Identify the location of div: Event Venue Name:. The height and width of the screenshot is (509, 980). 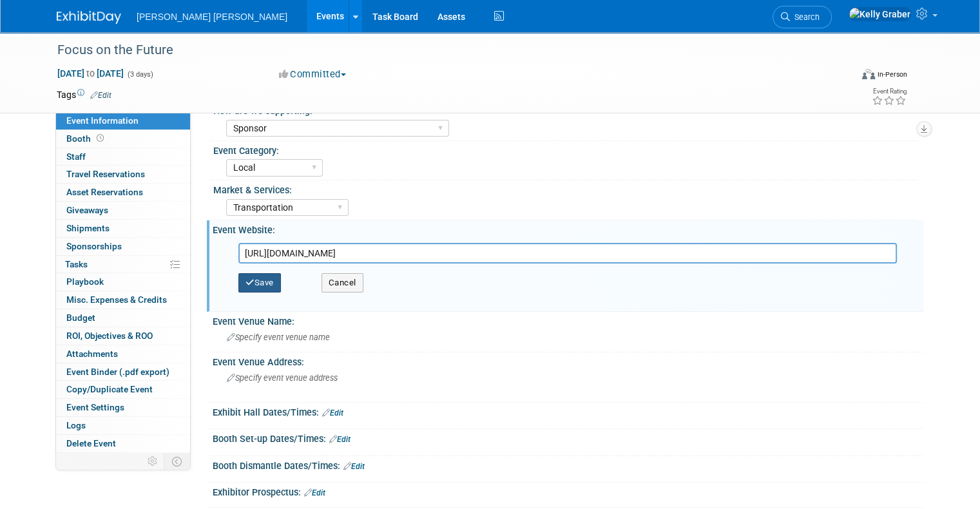
(568, 320).